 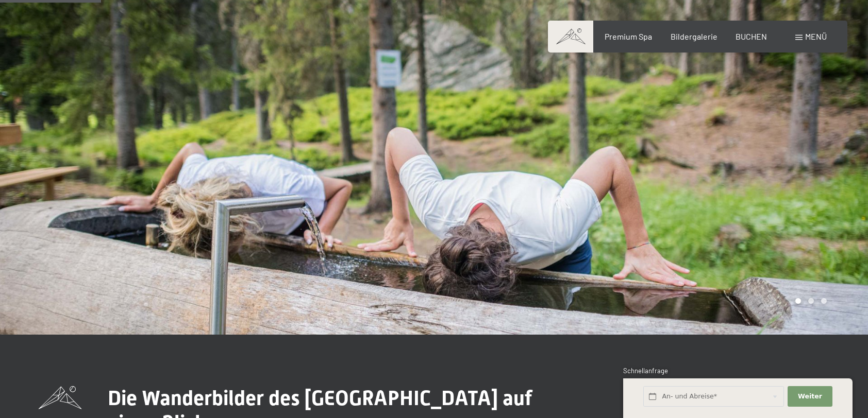 I want to click on a: Premium Spa, so click(x=629, y=36).